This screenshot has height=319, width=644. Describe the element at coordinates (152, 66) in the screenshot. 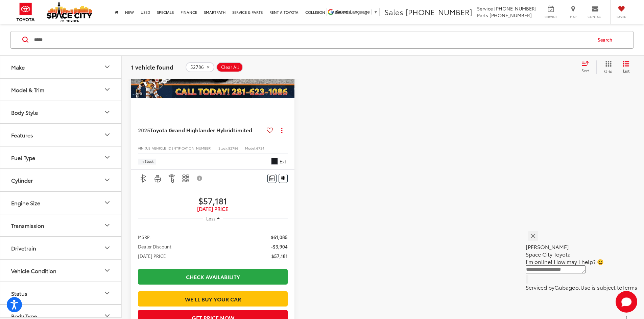

I see `span: 1 vehicle found` at that location.